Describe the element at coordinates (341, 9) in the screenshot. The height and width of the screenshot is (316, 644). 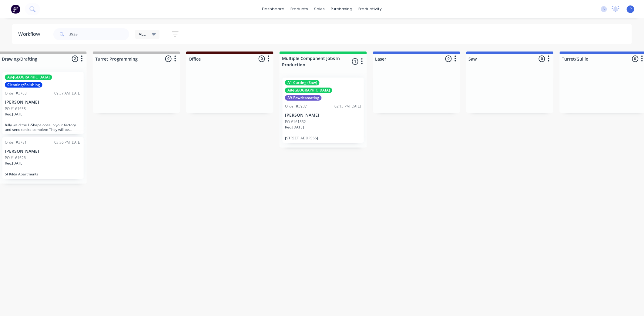
I see `div: purchasing` at that location.